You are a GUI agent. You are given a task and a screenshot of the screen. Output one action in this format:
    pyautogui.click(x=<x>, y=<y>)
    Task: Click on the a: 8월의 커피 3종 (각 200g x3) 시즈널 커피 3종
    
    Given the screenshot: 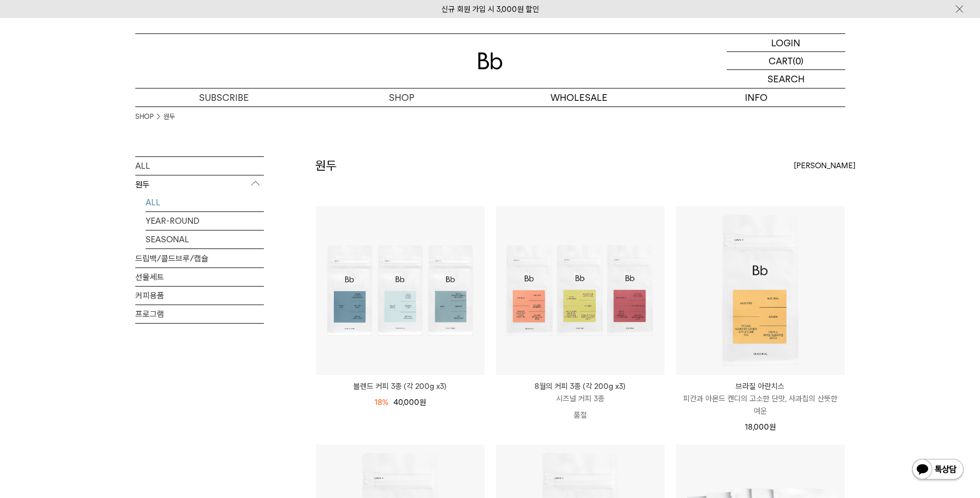 What is the action you would take?
    pyautogui.click(x=580, y=393)
    